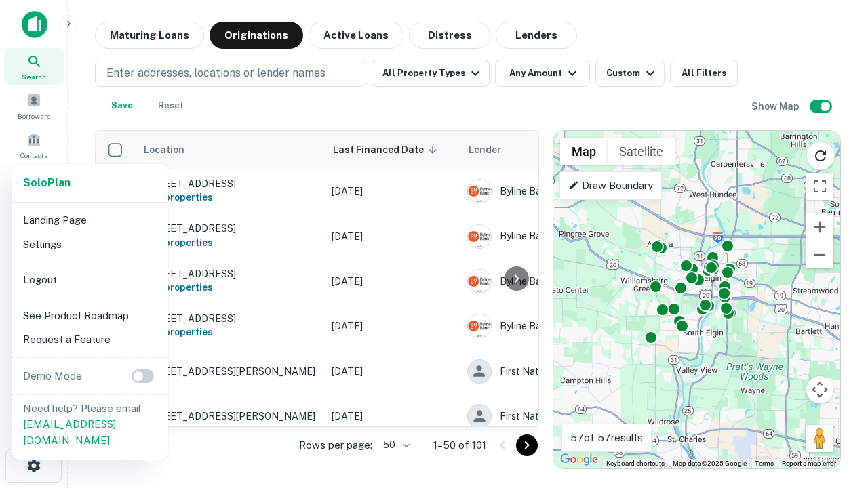  What do you see at coordinates (47, 183) in the screenshot?
I see `a: SoloPlan` at bounding box center [47, 183].